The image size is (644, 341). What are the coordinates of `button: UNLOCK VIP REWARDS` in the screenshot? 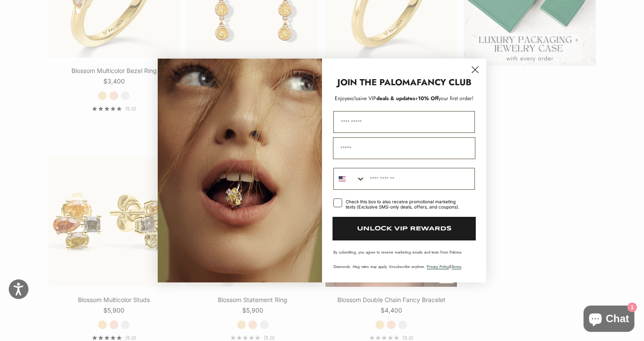 It's located at (404, 229).